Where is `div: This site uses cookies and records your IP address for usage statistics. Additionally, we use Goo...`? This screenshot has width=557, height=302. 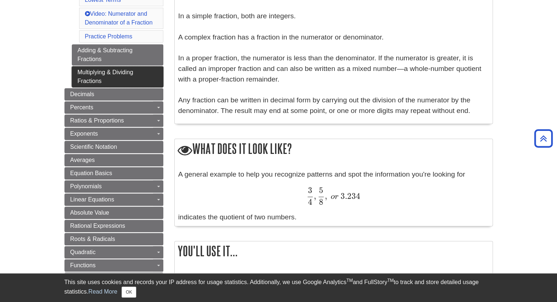
div: This site uses cookies and records your IP address for usage statistics. Additionally, we use Goo... is located at coordinates (279, 288).